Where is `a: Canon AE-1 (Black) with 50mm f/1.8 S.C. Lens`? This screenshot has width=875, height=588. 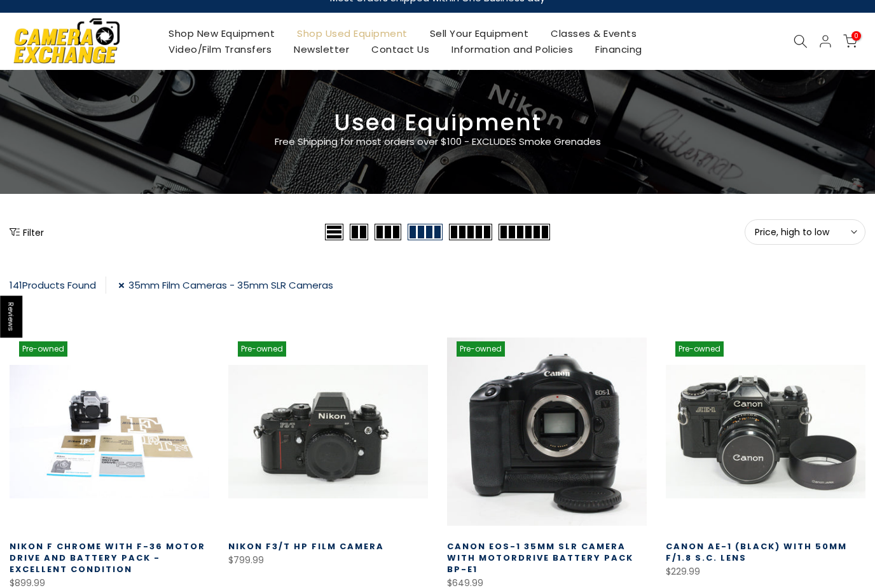
a: Canon AE-1 (Black) with 50mm f/1.8 S.C. Lens is located at coordinates (756, 551).